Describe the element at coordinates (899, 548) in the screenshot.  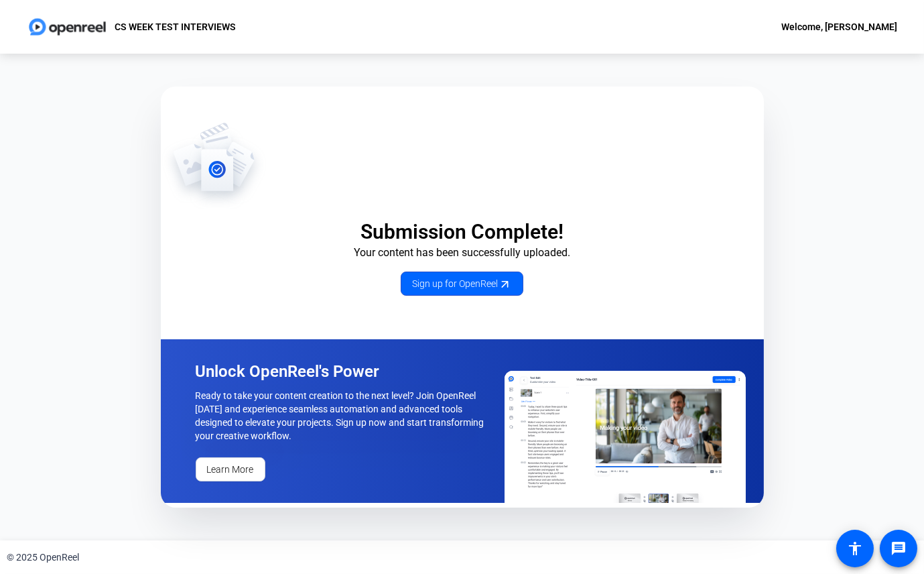
I see `mat-icon: message` at that location.